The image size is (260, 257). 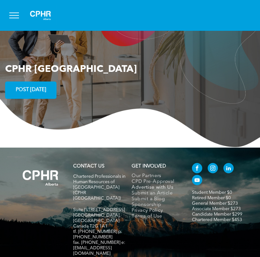 I want to click on button: menu, so click(x=14, y=15).